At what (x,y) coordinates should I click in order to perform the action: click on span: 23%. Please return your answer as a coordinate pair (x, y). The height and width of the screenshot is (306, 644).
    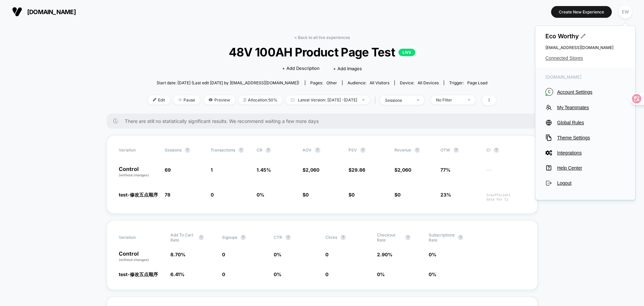
    Looking at the image, I should click on (446, 194).